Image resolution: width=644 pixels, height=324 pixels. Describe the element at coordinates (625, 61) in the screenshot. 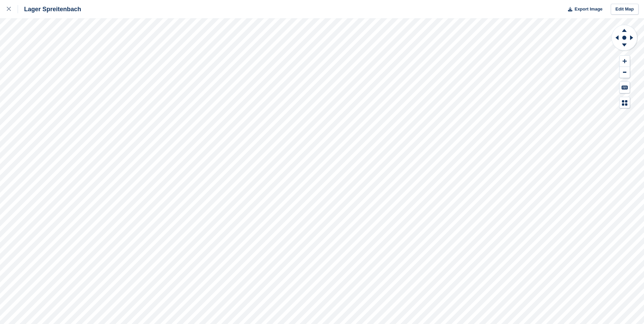

I see `button: Zoom In` at that location.